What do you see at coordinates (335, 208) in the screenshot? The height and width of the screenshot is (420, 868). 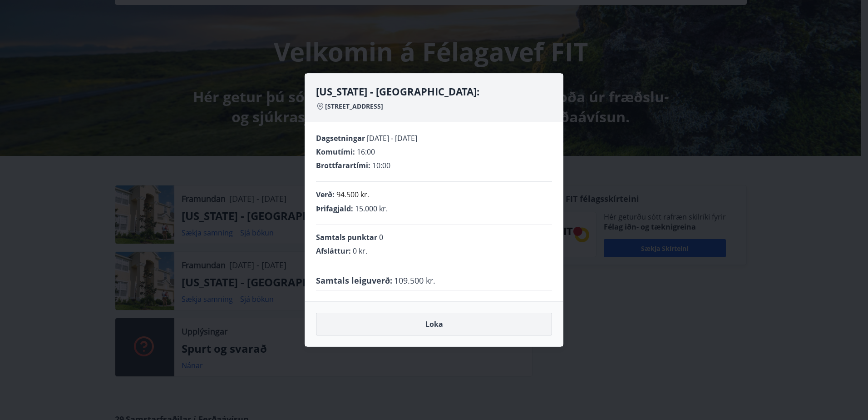 I see `span: Þrifagjald :` at bounding box center [335, 208].